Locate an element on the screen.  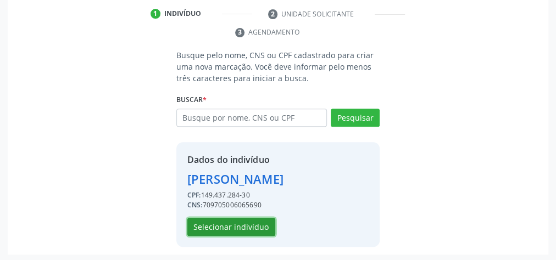
div: Dados do indivíduo is located at coordinates (235, 160).